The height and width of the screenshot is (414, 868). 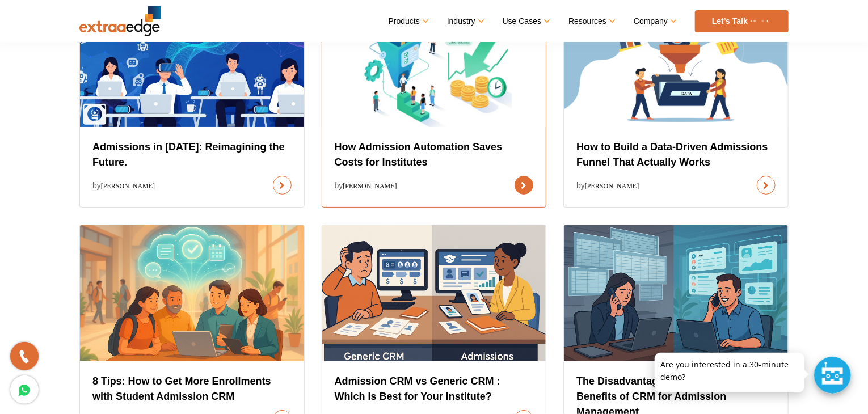 I want to click on a: Use Cases, so click(x=525, y=21).